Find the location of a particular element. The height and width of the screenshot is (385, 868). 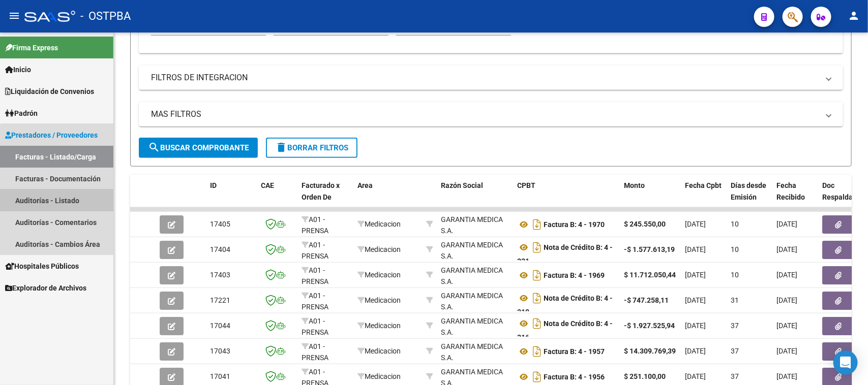

strong: Factura B: 4 - 1970 is located at coordinates (574, 224).